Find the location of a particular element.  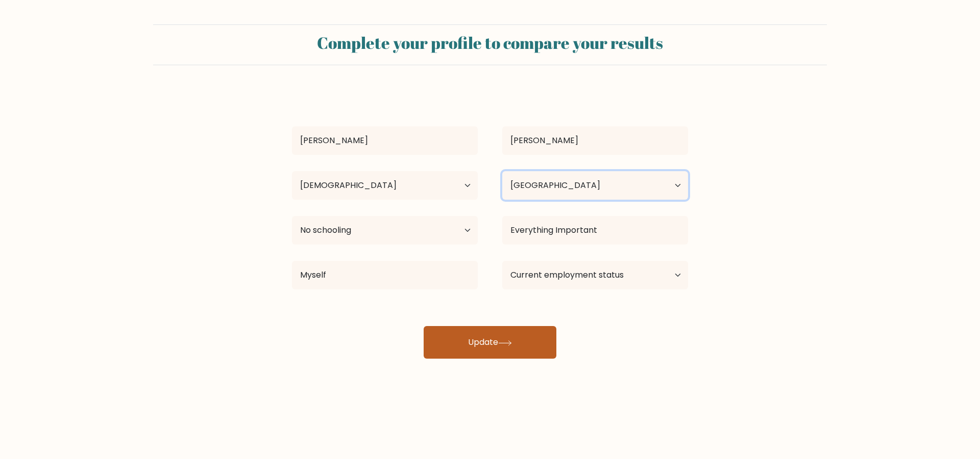

input: Last name is located at coordinates (595, 141).